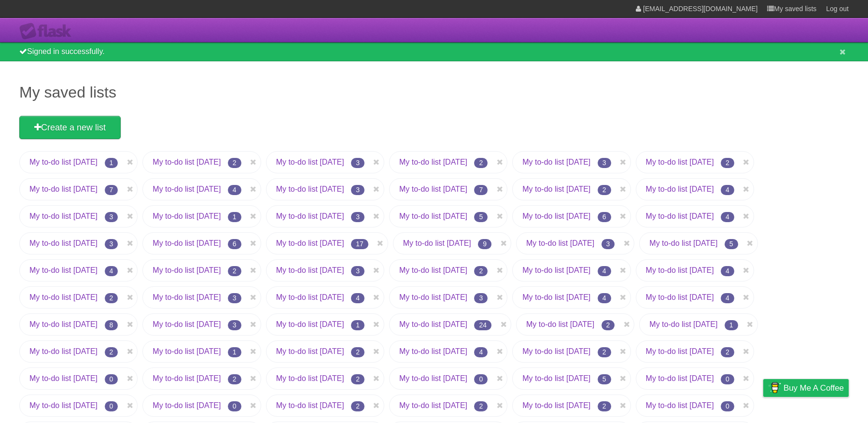 Image resolution: width=868 pixels, height=423 pixels. I want to click on a: Buy me a coffee, so click(806, 387).